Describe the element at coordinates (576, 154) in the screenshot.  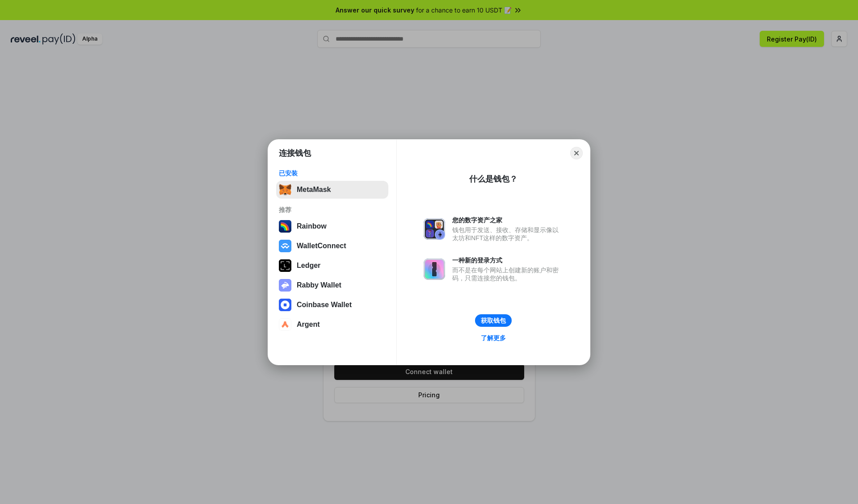
I see `button: Close` at that location.